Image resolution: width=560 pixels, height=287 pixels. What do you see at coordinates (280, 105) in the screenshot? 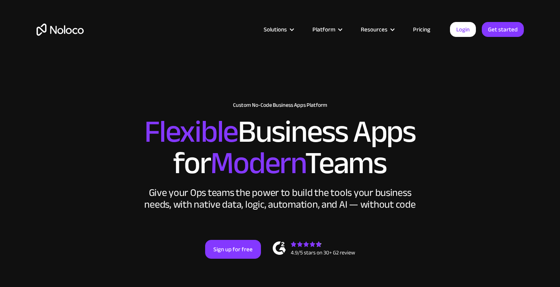
I see `h1: Custom No-Code Business Apps Platform` at bounding box center [280, 105].